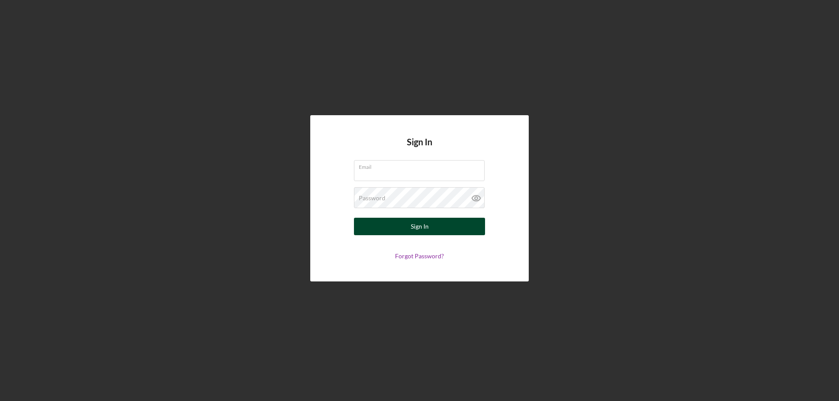 The width and height of the screenshot is (839, 401). I want to click on label: Email, so click(421, 166).